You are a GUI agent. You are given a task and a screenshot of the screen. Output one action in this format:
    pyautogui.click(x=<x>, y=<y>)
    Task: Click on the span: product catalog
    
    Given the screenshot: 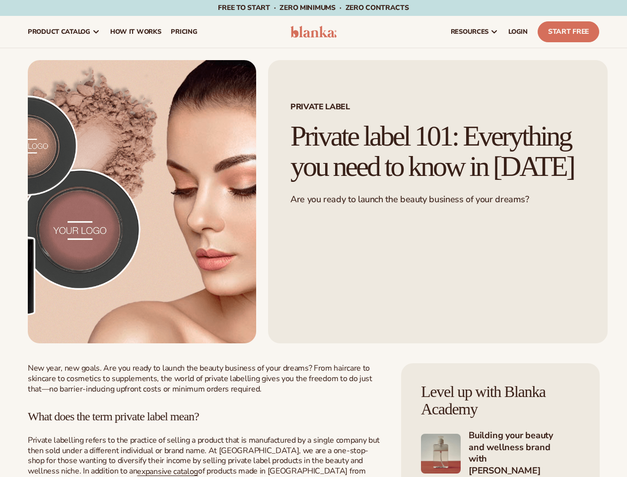 What is the action you would take?
    pyautogui.click(x=59, y=32)
    